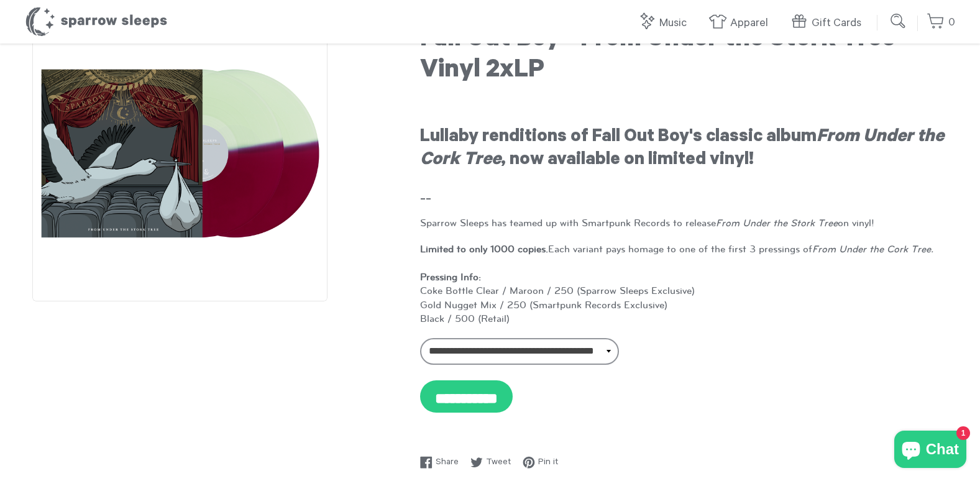 The height and width of the screenshot is (481, 980). Describe the element at coordinates (447, 463) in the screenshot. I see `span: Share` at that location.